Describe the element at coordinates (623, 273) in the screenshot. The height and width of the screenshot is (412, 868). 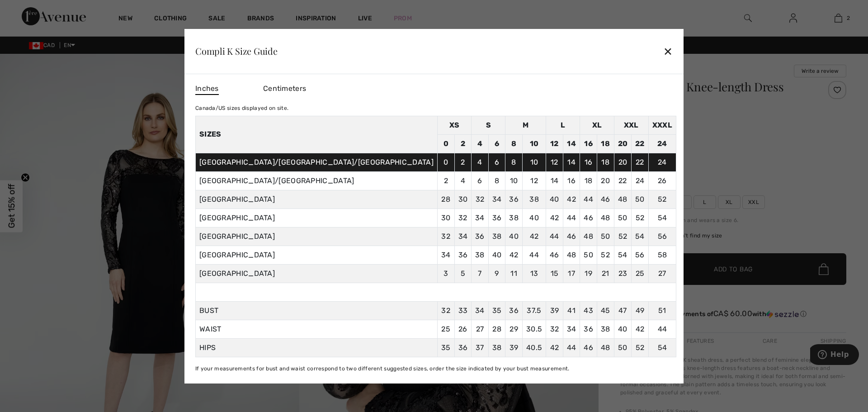
I see `td: 23` at that location.